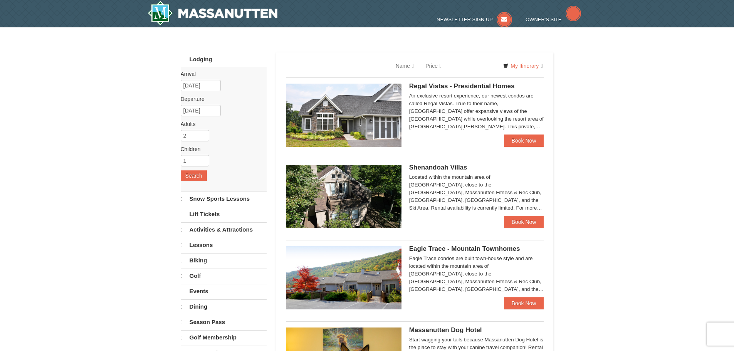 This screenshot has height=351, width=734. What do you see at coordinates (474, 19) in the screenshot?
I see `a: Newsletter Sign Up` at bounding box center [474, 19].